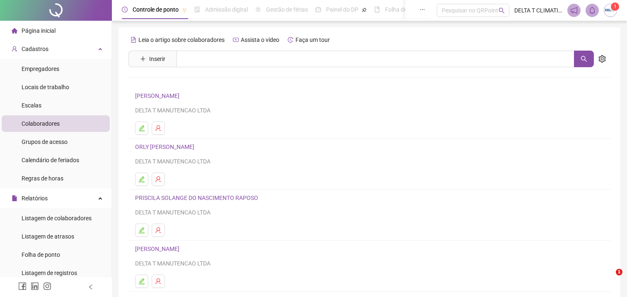 Image resolution: width=627 pixels, height=297 pixels. Describe the element at coordinates (143, 59) in the screenshot. I see `span: plus` at that location.